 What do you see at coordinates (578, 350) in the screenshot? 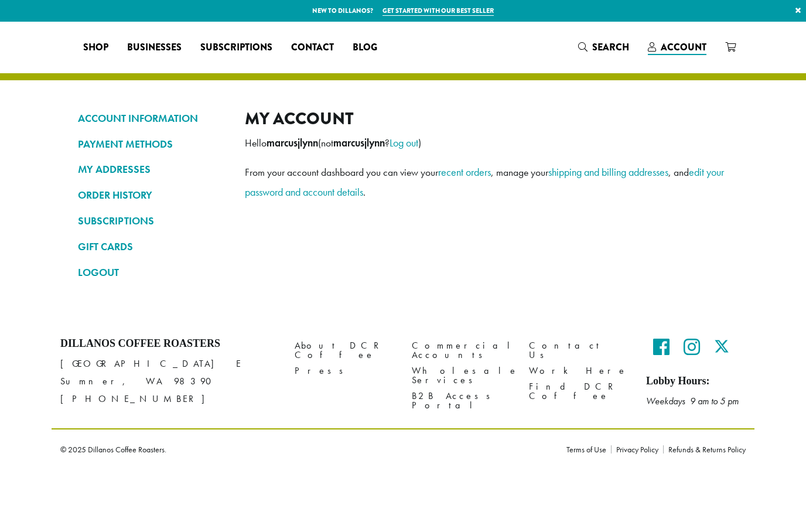
I see `a: Contact Us` at bounding box center [578, 350].